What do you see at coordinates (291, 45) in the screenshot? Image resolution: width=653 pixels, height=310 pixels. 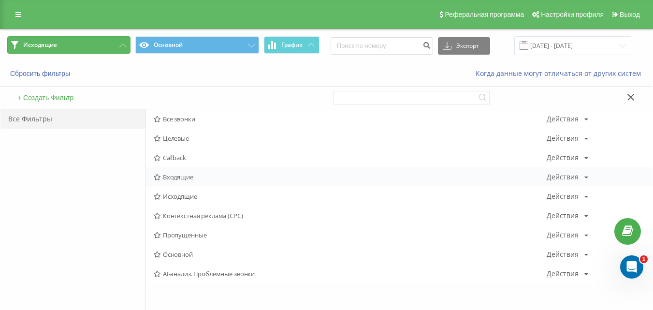 I see `button: График` at bounding box center [291, 45].